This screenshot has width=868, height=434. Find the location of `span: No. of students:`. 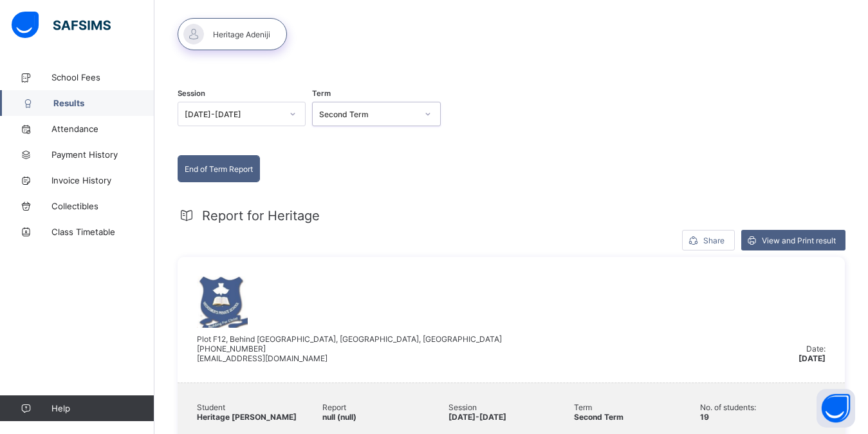

span: No. of students: is located at coordinates (763, 407).